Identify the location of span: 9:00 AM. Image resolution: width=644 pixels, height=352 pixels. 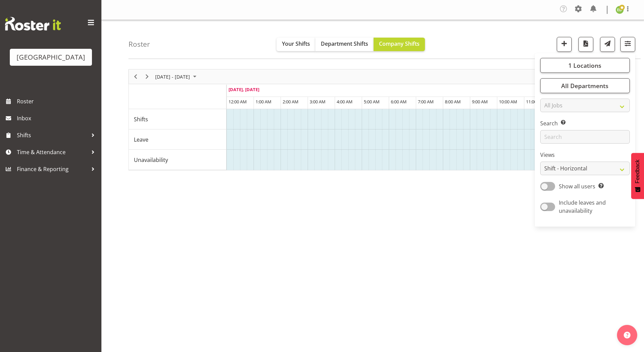
(480, 101).